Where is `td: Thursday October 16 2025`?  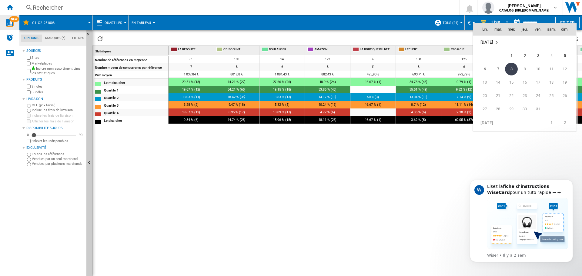 td: Thursday October 16 2025 is located at coordinates (524, 82).